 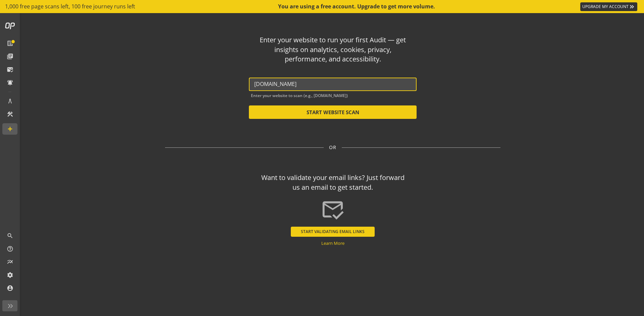 What do you see at coordinates (10, 129) in the screenshot?
I see `mat-icon: add` at bounding box center [10, 129].